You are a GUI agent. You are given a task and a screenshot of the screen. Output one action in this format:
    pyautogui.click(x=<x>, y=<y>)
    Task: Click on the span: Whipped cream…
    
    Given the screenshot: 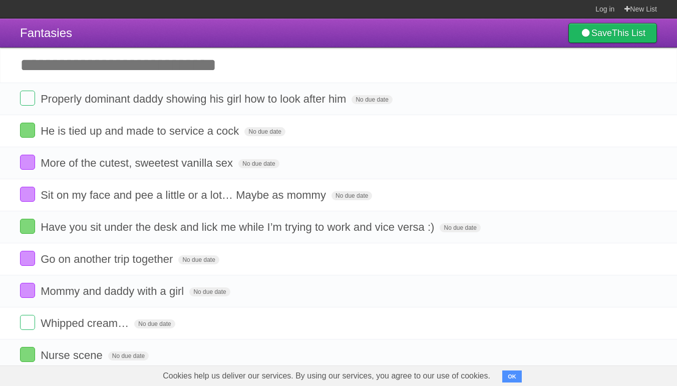 What is the action you would take?
    pyautogui.click(x=86, y=323)
    